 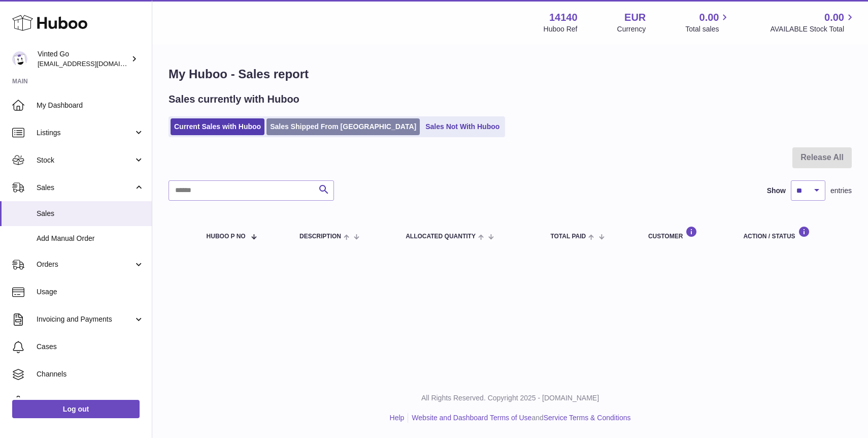 I want to click on span: Stock, so click(x=84, y=160).